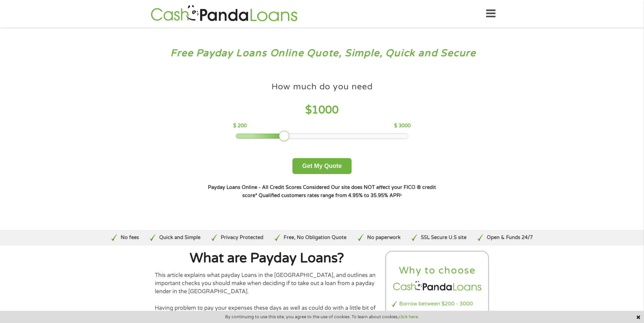 The image size is (644, 323). What do you see at coordinates (322, 317) in the screenshot?
I see `span: By continuing to use this site, you agree to the use of cookies. To learn about cookies,` at bounding box center [322, 317].